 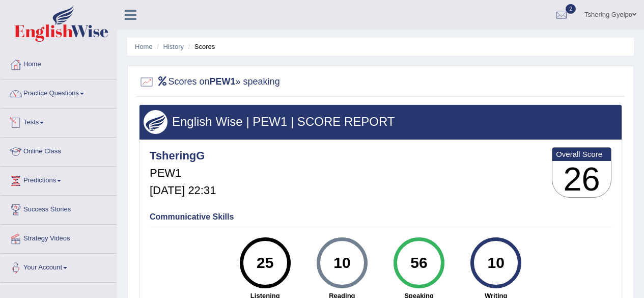 What do you see at coordinates (380, 122) in the screenshot?
I see `h3: English Wise | PEW1 | SCORE REPORT` at bounding box center [380, 122].